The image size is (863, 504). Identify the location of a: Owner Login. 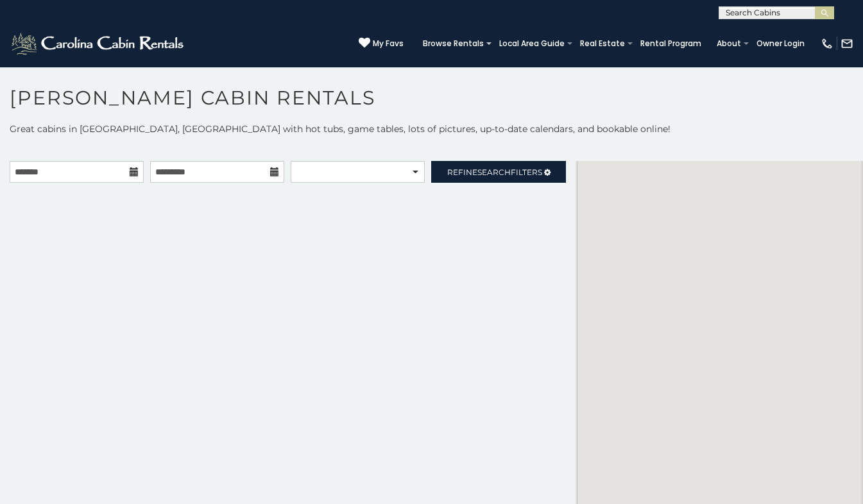
(780, 44).